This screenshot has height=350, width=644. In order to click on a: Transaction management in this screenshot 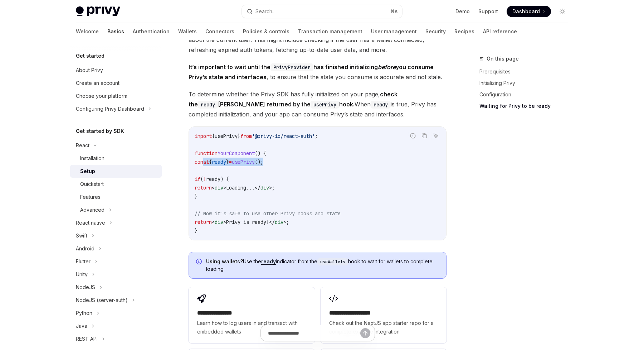, I will do `click(330, 32)`.